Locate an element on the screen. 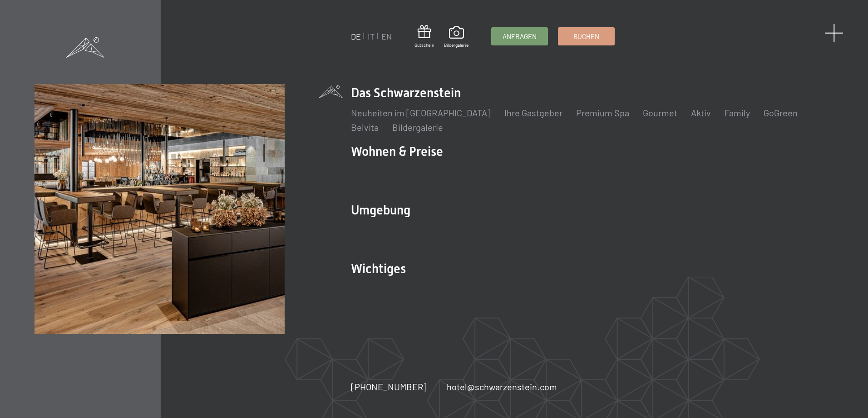 This screenshot has height=418, width=868. a: Gourmet is located at coordinates (660, 113).